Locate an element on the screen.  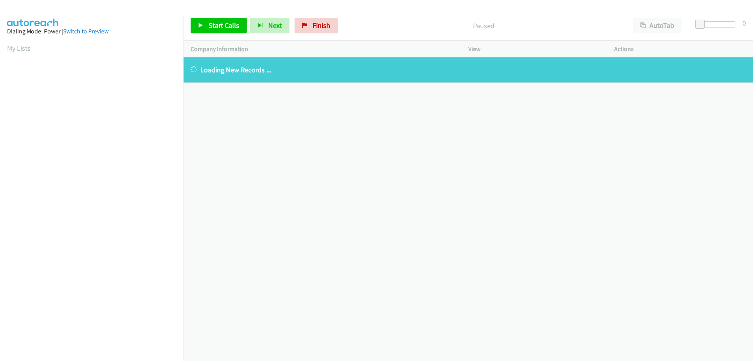
p: Loading New Records ... is located at coordinates (468, 69).